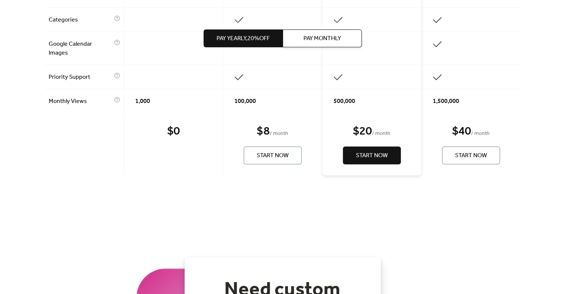  Describe the element at coordinates (322, 39) in the screenshot. I see `button: Pay Monthly` at that location.